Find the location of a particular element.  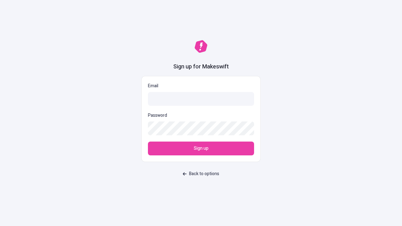

button: Sign up is located at coordinates (201, 149).